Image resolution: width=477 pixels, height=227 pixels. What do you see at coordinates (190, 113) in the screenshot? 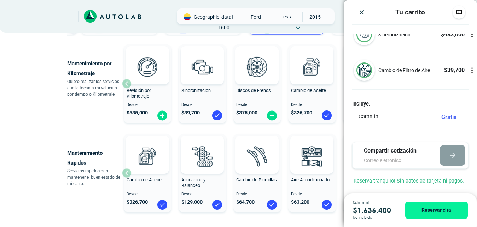
I see `span: $ 39,700` at bounding box center [190, 113].